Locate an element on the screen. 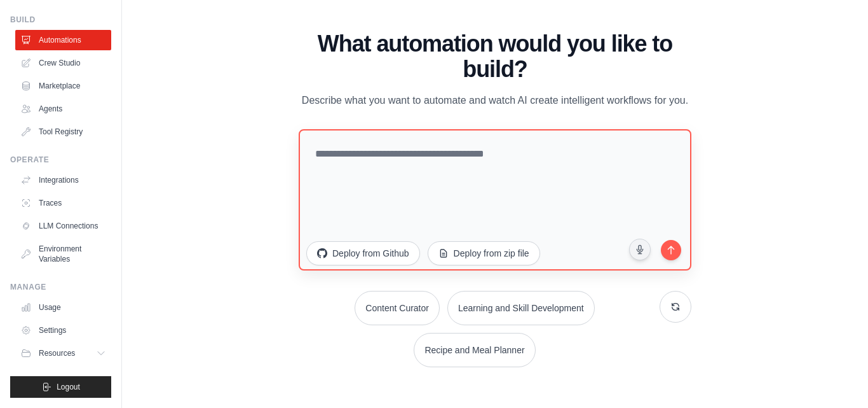 Image resolution: width=868 pixels, height=408 pixels. span: Resources is located at coordinates (57, 353).